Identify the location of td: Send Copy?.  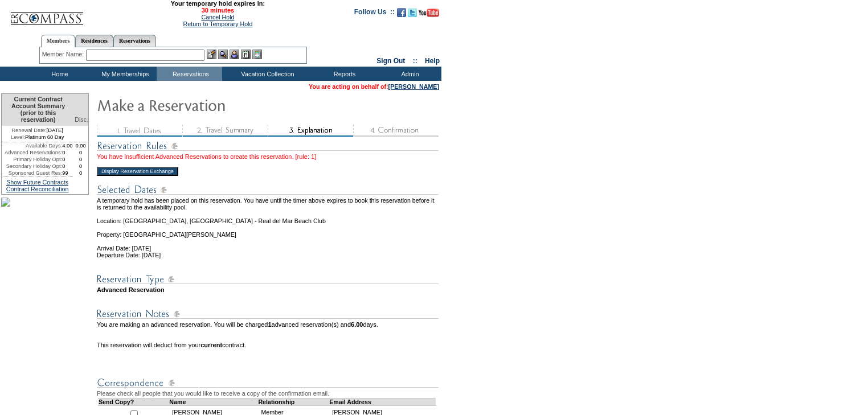
(134, 402).